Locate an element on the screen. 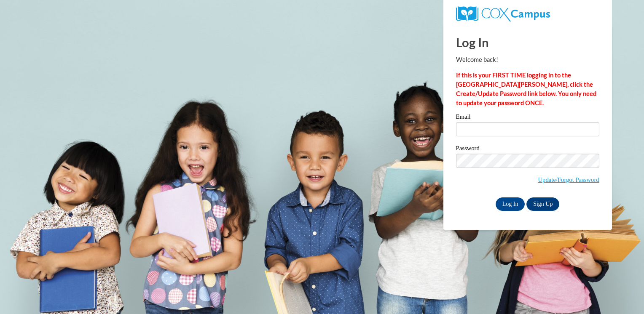 The height and width of the screenshot is (314, 644). a: COX Campus is located at coordinates (503, 13).